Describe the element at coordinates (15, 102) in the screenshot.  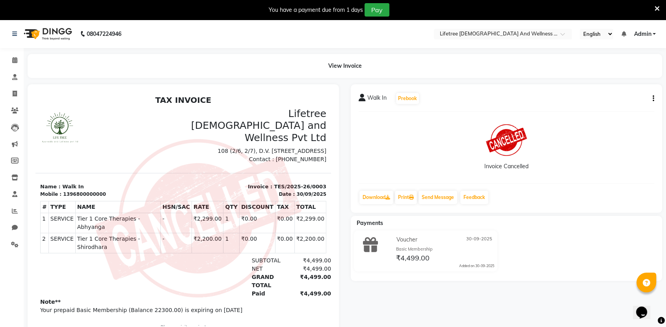
I see `div: Mobile :` at that location.